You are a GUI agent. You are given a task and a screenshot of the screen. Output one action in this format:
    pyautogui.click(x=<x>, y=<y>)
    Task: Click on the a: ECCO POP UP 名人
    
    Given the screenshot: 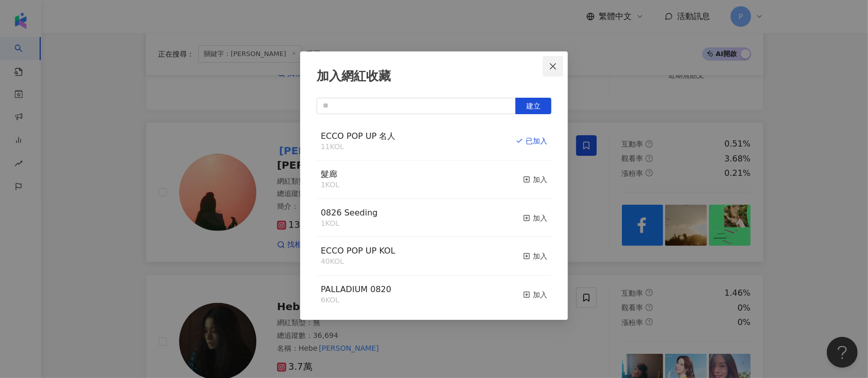 What is the action you would take?
    pyautogui.click(x=358, y=137)
    